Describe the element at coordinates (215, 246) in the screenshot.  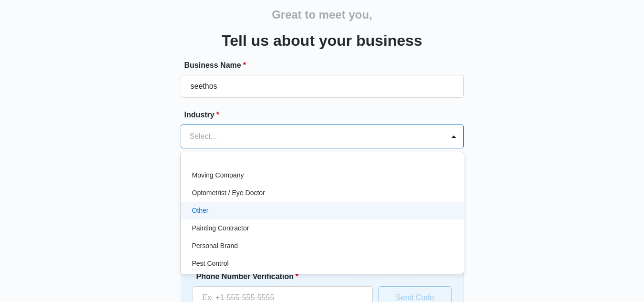
I see `p: Personal Brand` at that location.